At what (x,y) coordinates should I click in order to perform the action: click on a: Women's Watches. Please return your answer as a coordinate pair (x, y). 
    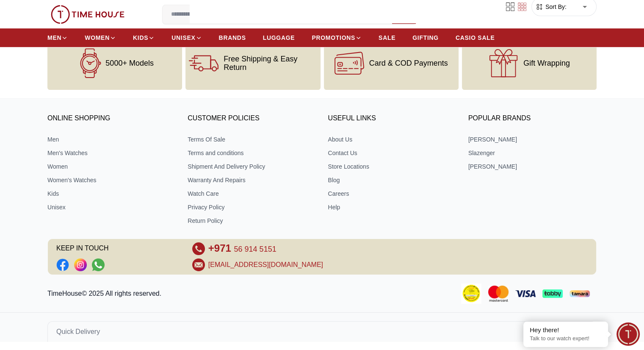
    Looking at the image, I should click on (112, 180).